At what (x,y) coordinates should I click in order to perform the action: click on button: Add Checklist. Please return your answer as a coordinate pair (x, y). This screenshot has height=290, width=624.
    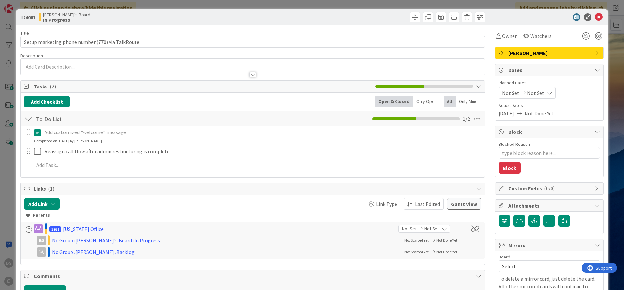
    Looking at the image, I should click on (47, 102).